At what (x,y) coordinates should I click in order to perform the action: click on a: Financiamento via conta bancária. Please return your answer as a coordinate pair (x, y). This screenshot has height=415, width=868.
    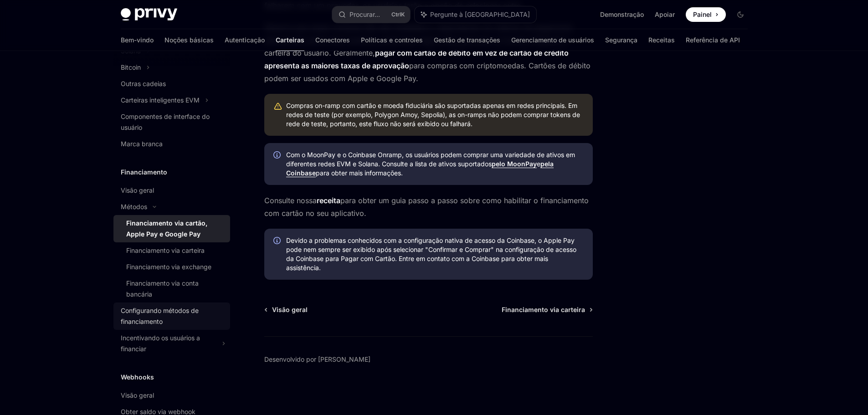
    Looking at the image, I should click on (172, 289).